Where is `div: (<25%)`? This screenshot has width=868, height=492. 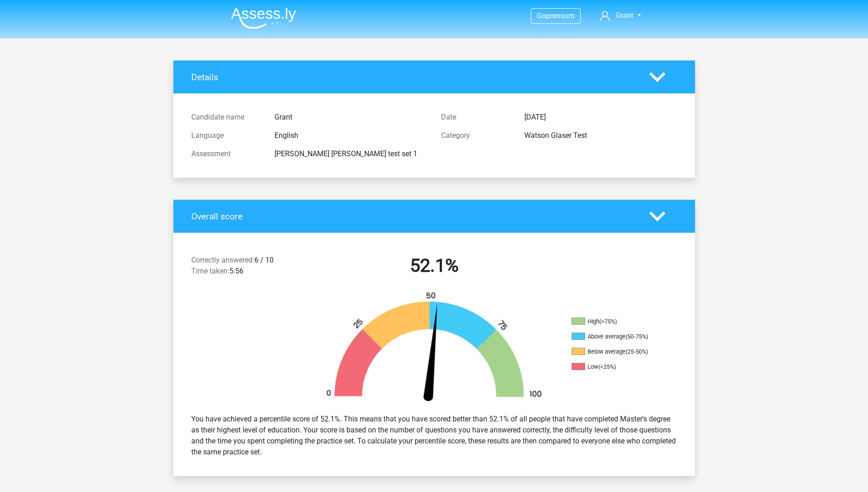 div: (<25%) is located at coordinates (607, 366).